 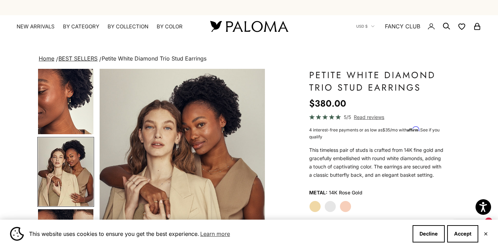 What do you see at coordinates (218, 234) in the screenshot?
I see `span: This website uses cookies to ensure you get the best experience.` at bounding box center [218, 234].